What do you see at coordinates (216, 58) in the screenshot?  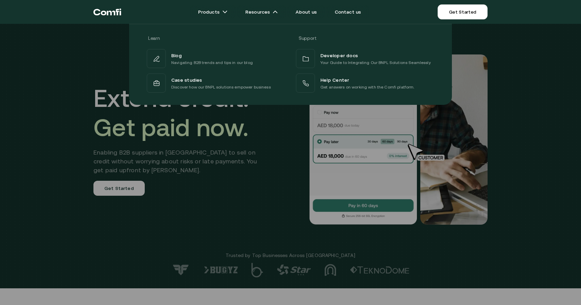 I see `a: BlogNavigating B2B trends and tips in our blog` at bounding box center [216, 58].